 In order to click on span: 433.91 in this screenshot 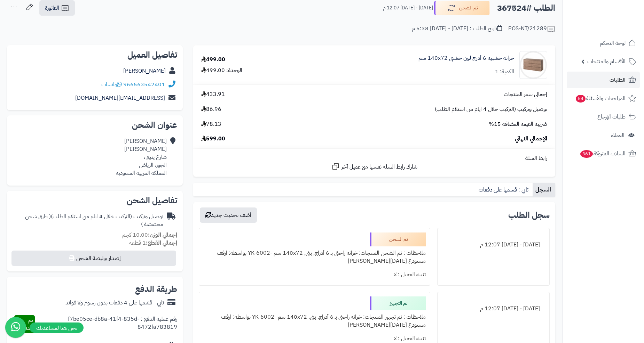, I will do `click(213, 94)`.